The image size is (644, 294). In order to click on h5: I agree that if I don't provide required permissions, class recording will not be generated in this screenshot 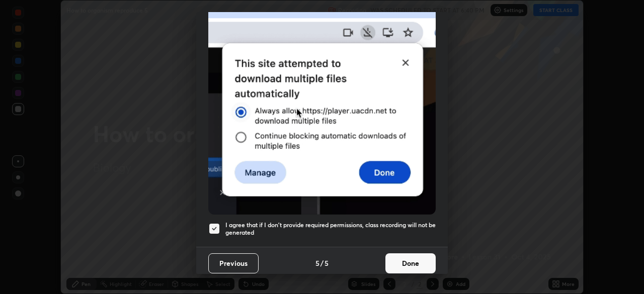, I will do `click(331, 229)`.